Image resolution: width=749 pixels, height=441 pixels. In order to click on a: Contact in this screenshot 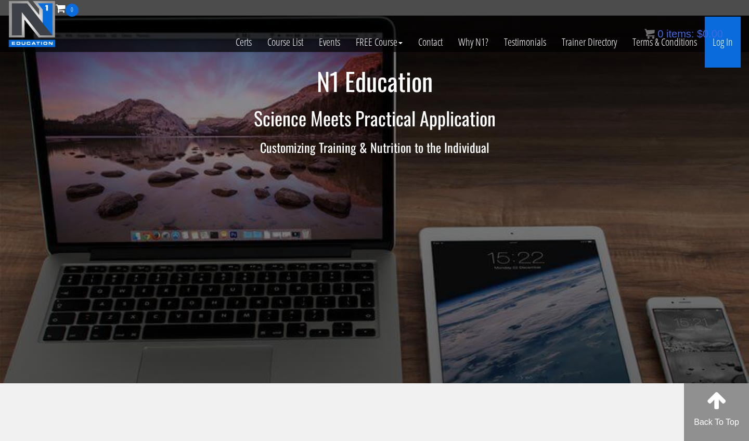, I will do `click(430, 42)`.